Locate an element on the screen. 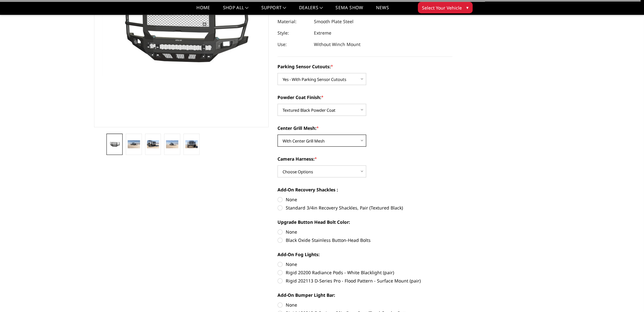 The image size is (644, 312). label: Powder Coat Finish: is located at coordinates (365, 97).